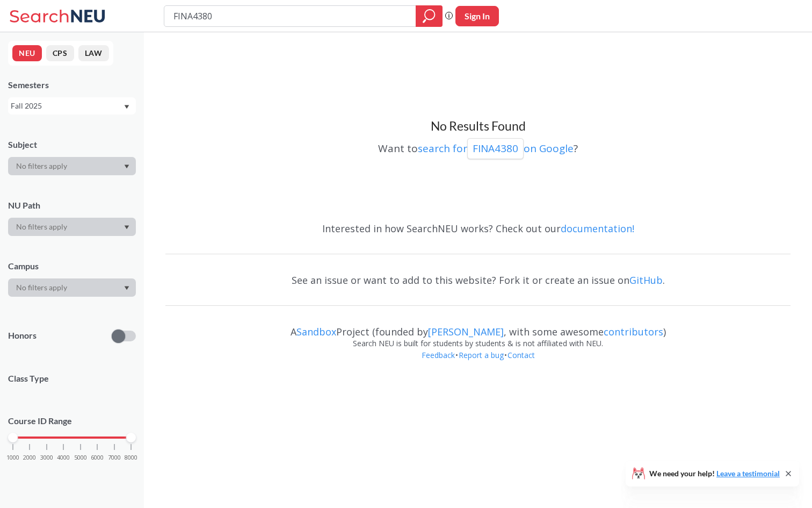 This screenshot has height=508, width=812. I want to click on a: contributors, so click(633, 332).